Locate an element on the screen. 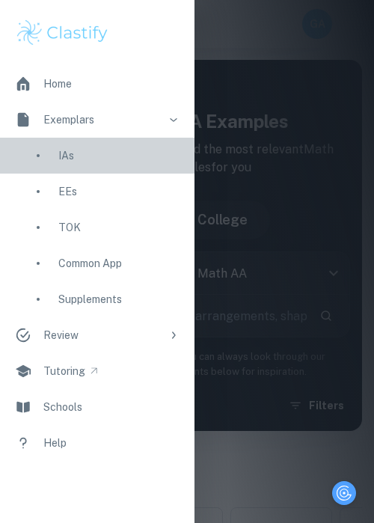 Image resolution: width=374 pixels, height=523 pixels. div: Tutoring is located at coordinates (64, 371).